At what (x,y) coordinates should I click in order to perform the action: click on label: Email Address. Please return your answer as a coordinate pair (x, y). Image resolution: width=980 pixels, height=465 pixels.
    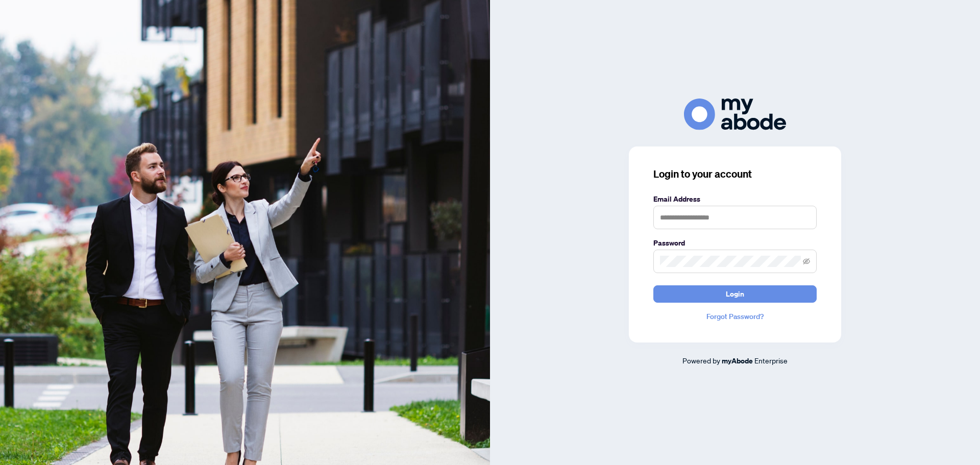
    Looking at the image, I should click on (735, 199).